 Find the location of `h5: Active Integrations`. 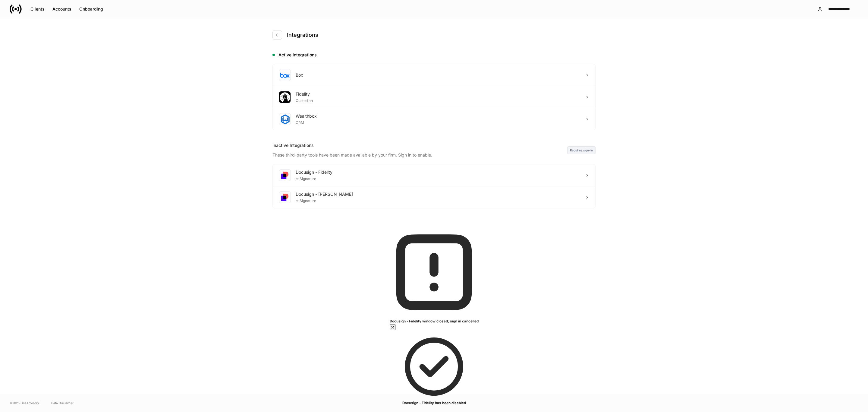

h5: Active Integrations is located at coordinates (437, 55).